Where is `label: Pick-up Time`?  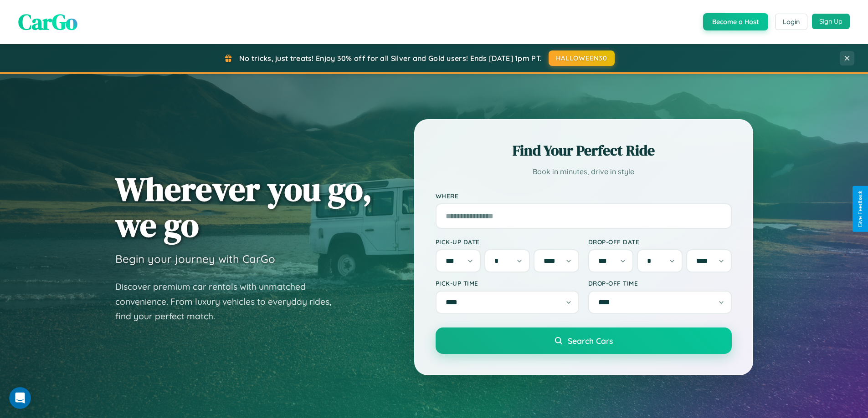
label: Pick-up Time is located at coordinates (507, 283).